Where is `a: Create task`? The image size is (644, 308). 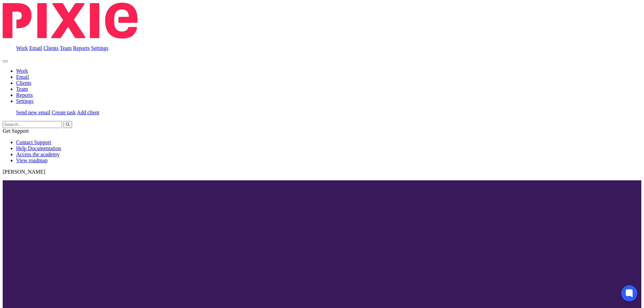
a: Create task is located at coordinates (63, 112).